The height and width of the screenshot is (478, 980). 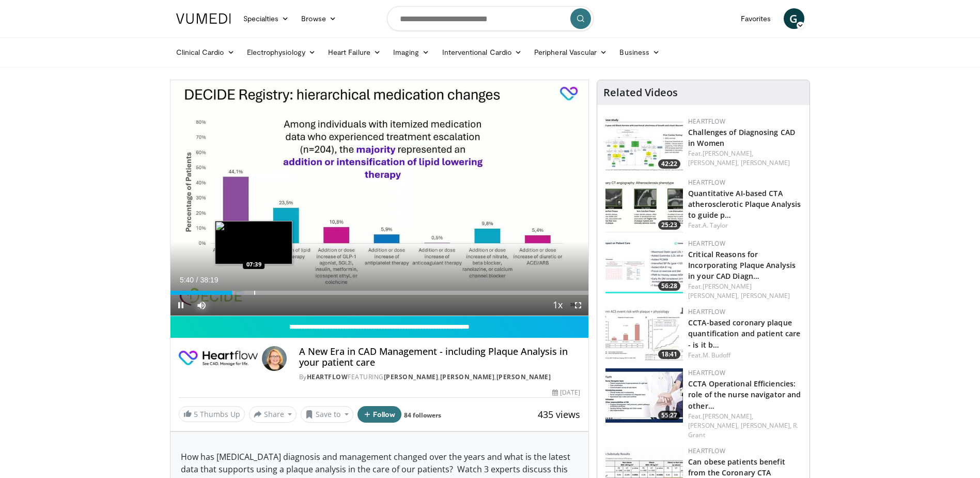 What do you see at coordinates (253, 243) in the screenshot?
I see `img: image.jpeg` at bounding box center [253, 243].